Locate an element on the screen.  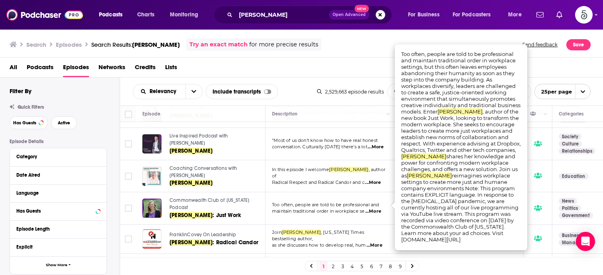
div: Categories is located at coordinates (571, 114).